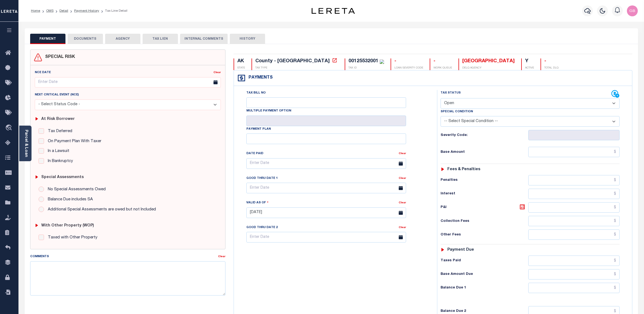  Describe the element at coordinates (485, 261) in the screenshot. I see `h6: Taxes Paid` at that location.